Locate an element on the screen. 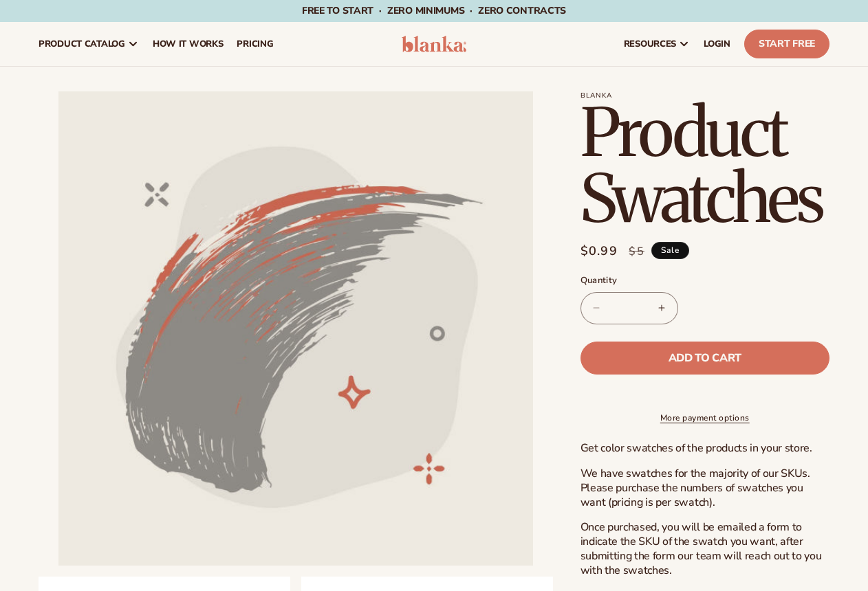 Image resolution: width=868 pixels, height=591 pixels. a: logo is located at coordinates (434, 44).